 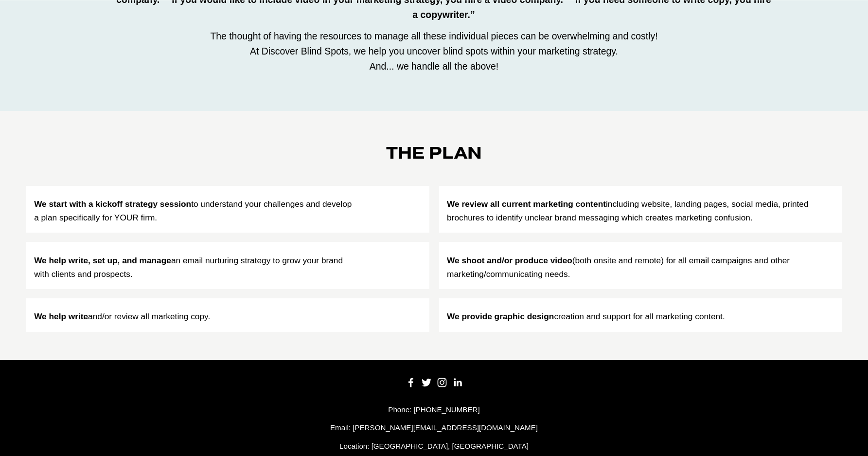 What do you see at coordinates (112, 204) in the screenshot?
I see `strong: We start with a kickoff strategy session` at bounding box center [112, 204].